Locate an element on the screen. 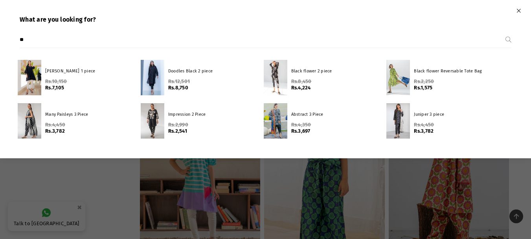  p: Impression 2 Piece is located at coordinates (212, 114).